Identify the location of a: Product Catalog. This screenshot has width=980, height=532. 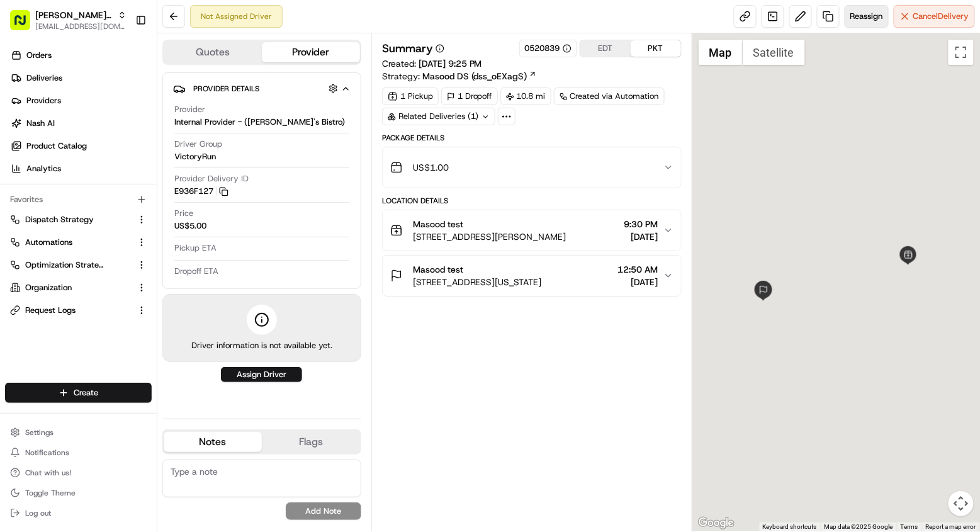
(80, 146).